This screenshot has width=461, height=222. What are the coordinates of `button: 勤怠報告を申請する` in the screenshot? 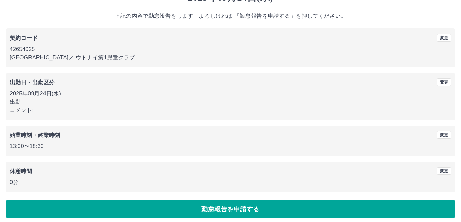 It's located at (230, 209).